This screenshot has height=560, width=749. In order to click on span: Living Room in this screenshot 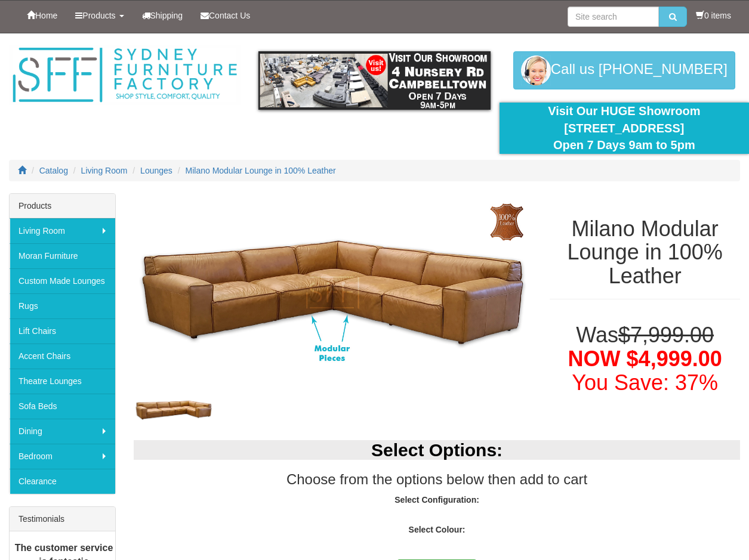, I will do `click(104, 170)`.